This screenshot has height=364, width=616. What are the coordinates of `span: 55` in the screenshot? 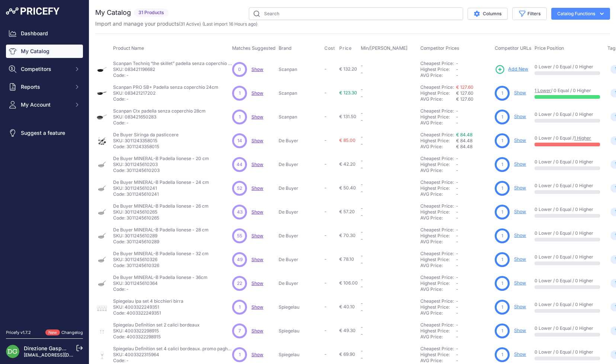 It's located at (239, 236).